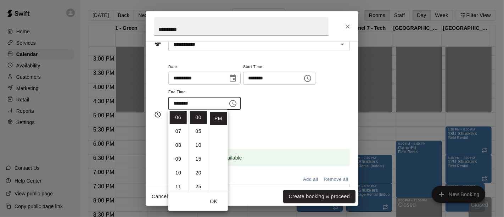 Image resolution: width=504 pixels, height=217 pixels. I want to click on li: PM, so click(218, 118).